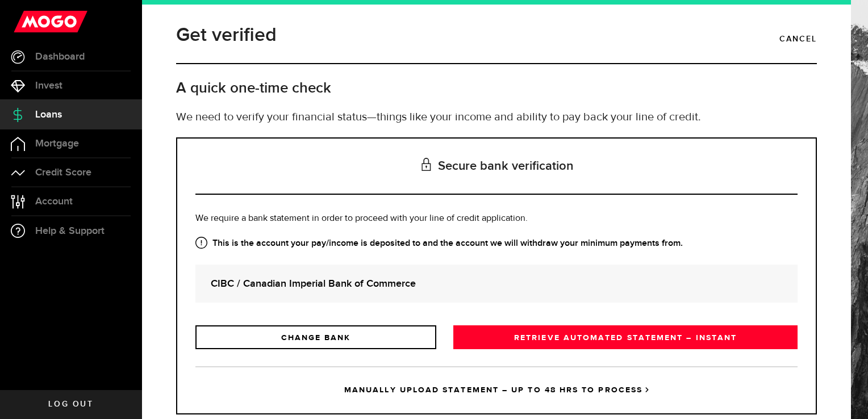 This screenshot has width=868, height=419. I want to click on a: RETRIEVE AUTOMATED STATEMENT – INSTANT, so click(626, 337).